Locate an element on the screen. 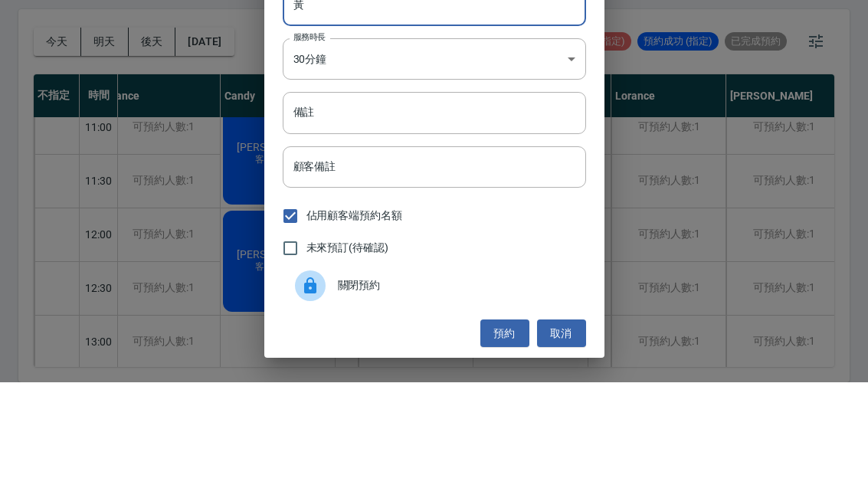  label: 顧客電話 is located at coordinates (312, 35).